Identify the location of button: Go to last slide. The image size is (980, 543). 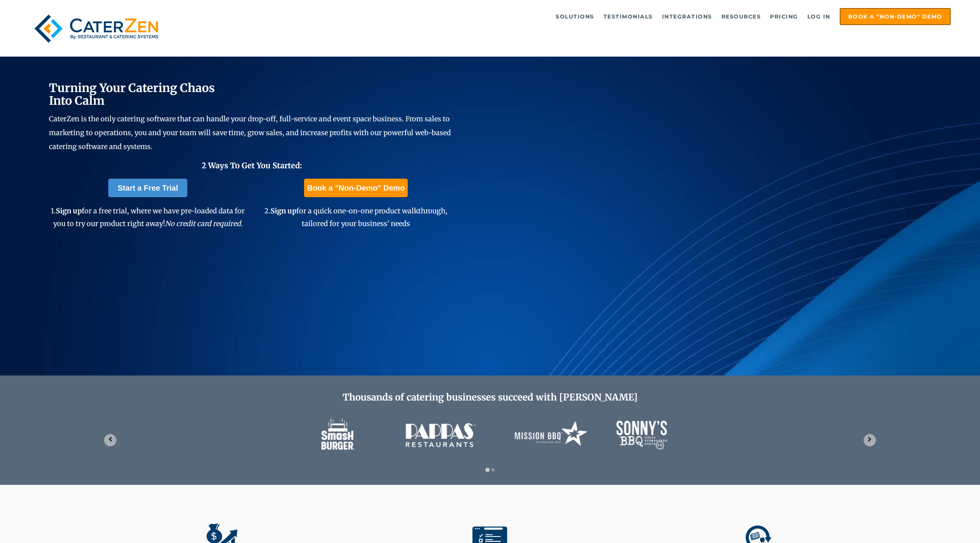
(110, 441).